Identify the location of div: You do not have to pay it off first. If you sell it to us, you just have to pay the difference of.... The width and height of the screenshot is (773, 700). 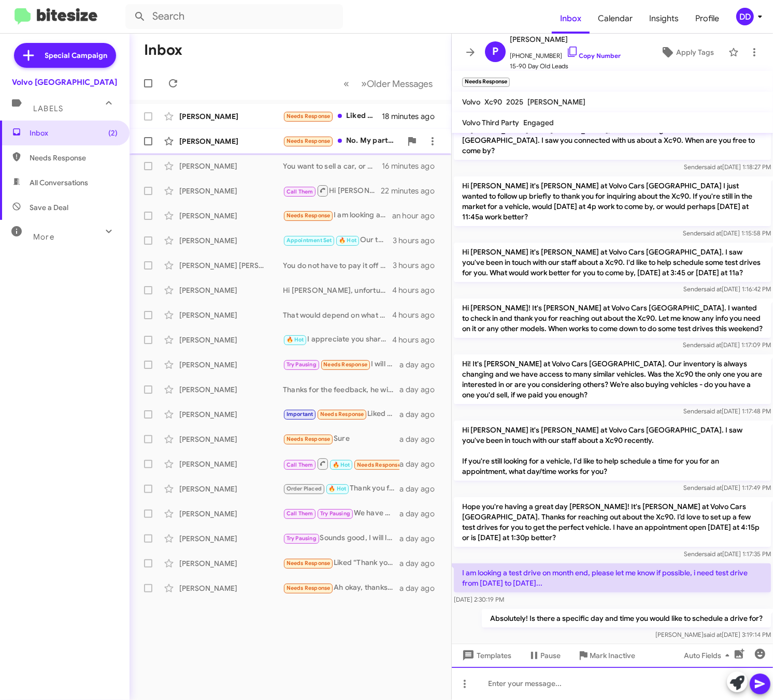
(337, 265).